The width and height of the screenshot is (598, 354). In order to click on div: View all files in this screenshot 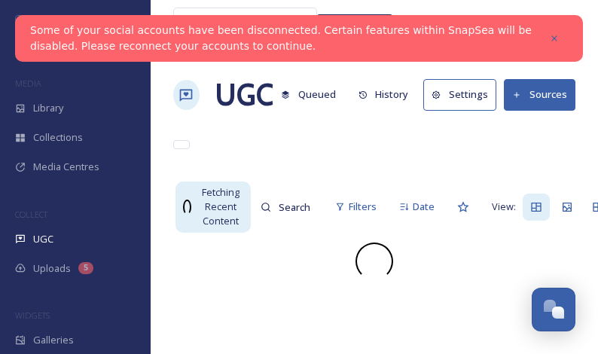, I will do `click(264, 24)`.